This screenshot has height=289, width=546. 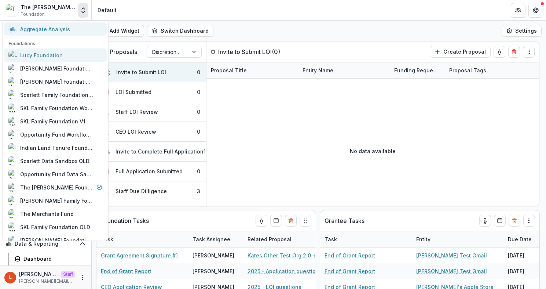 I want to click on button: LOI Submitted0, so click(x=151, y=92).